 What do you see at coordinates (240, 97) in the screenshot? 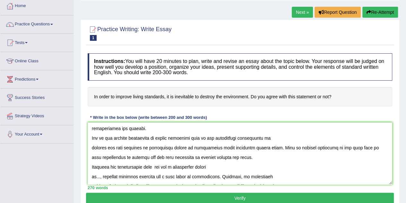
I see `h4: In order to improve living standards, it is inevitable to destroy the environment. Do you agree w...` at bounding box center [240, 97].